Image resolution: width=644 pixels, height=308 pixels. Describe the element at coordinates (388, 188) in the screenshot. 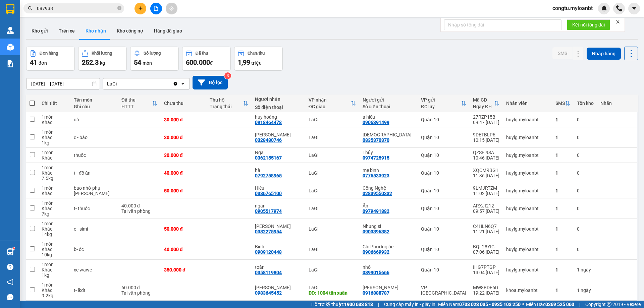

I see `div: Công Nghệ` at that location.